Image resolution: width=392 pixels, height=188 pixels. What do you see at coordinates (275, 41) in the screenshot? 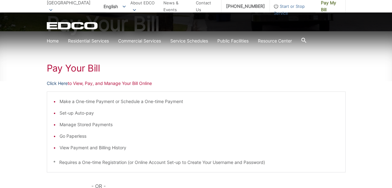
I see `a: Resource Center` at bounding box center [275, 41].